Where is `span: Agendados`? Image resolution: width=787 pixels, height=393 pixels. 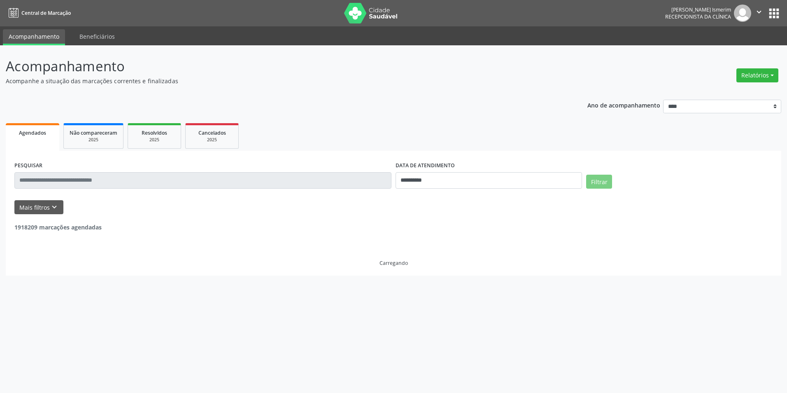 span: Agendados is located at coordinates (33, 132).